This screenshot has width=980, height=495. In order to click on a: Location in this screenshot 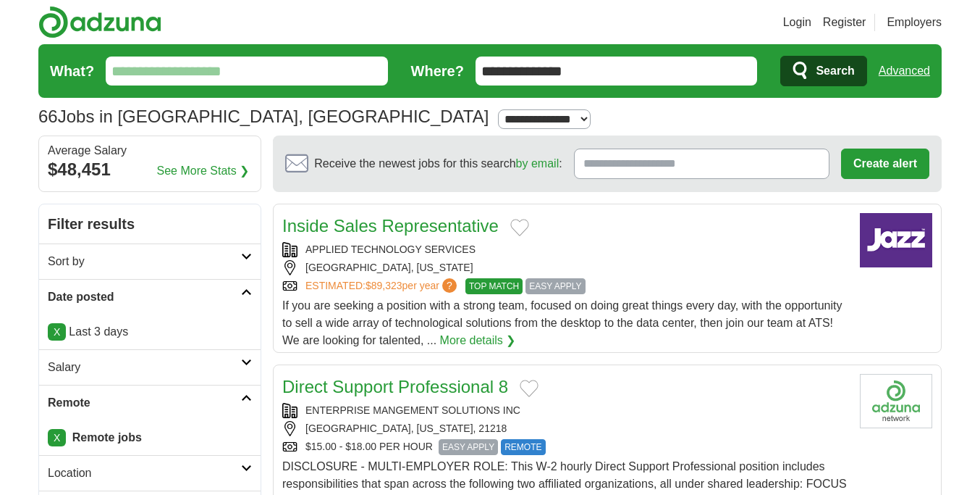, I will do `click(150, 472)`.